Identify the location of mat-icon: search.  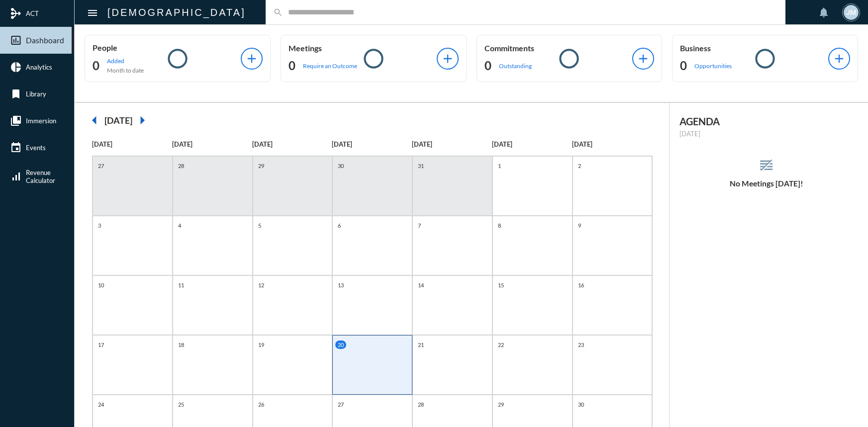
(278, 13).